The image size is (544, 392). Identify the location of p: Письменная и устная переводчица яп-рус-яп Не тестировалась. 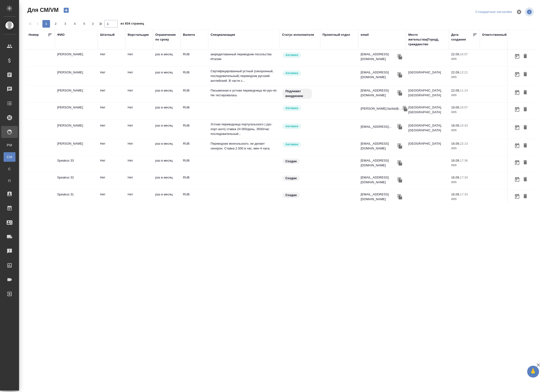
(244, 93).